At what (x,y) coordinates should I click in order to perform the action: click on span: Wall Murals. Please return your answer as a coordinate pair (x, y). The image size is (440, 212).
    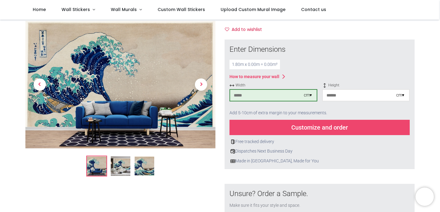
    Looking at the image, I should click on (124, 9).